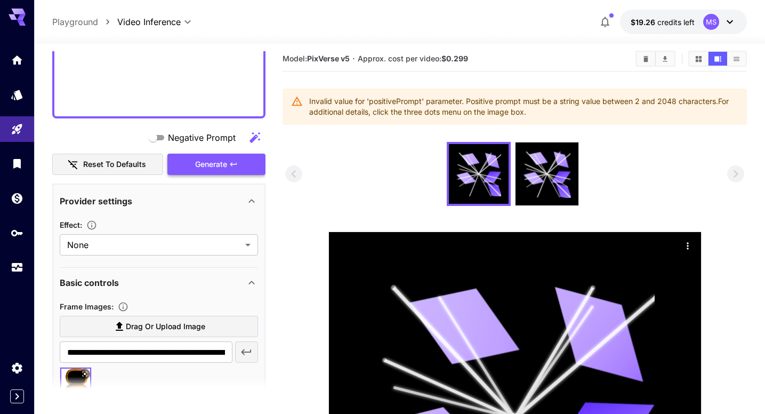 Image resolution: width=765 pixels, height=414 pixels. Describe the element at coordinates (159, 326) in the screenshot. I see `label: Drag or upload image` at that location.